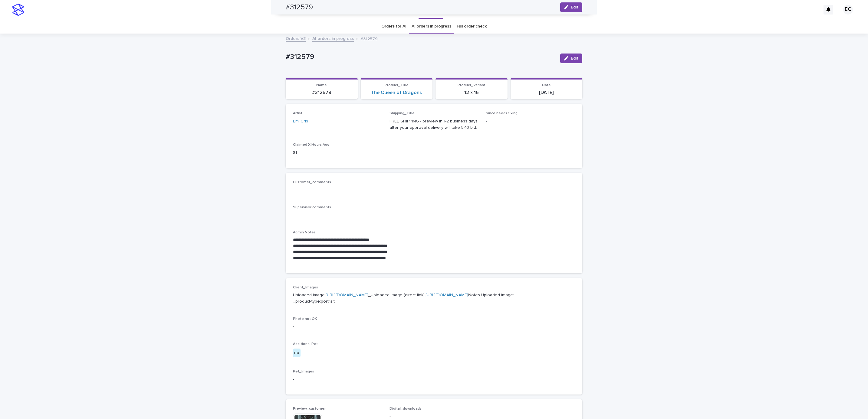 Image resolution: width=868 pixels, height=419 pixels. Describe the element at coordinates (306, 288) in the screenshot. I see `span: Client_Images` at that location.